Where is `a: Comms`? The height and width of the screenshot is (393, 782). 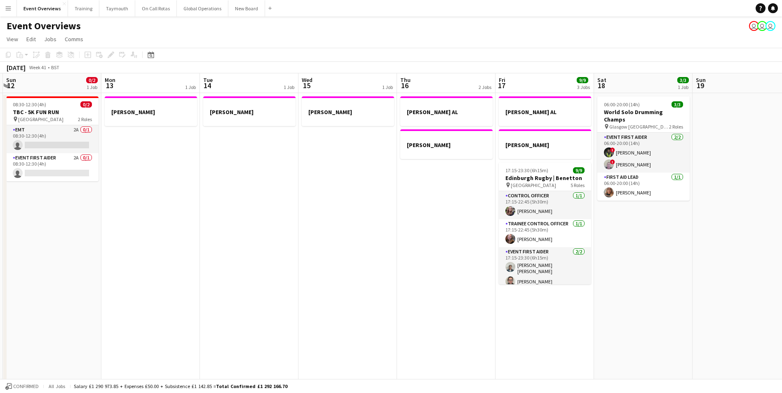 a: Comms is located at coordinates (74, 39).